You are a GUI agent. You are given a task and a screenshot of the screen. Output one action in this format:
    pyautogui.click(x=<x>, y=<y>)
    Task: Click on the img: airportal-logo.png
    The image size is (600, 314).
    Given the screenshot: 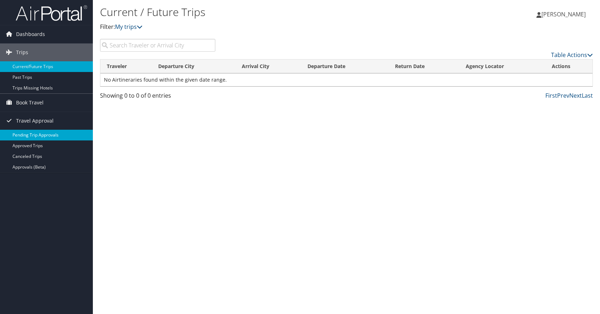 What is the action you would take?
    pyautogui.click(x=51, y=13)
    